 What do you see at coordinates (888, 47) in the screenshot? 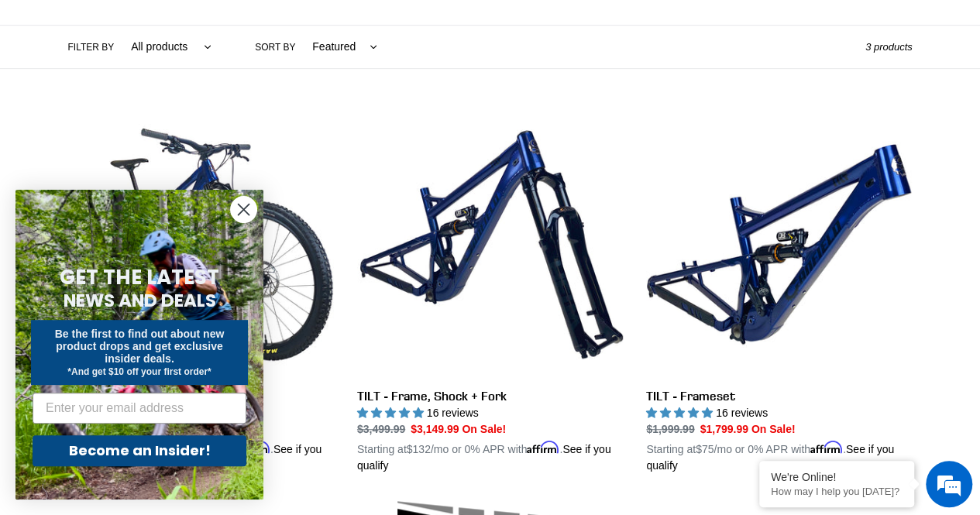
I see `span: 3 products` at bounding box center [888, 47].